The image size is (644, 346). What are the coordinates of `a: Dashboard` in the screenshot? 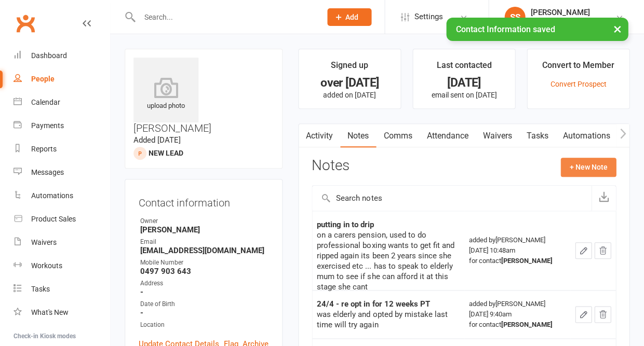 It's located at (61, 55).